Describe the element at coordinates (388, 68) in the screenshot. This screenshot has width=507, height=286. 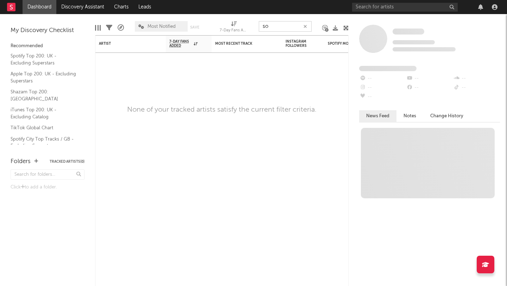
I see `span: Fans Added by Platform` at that location.